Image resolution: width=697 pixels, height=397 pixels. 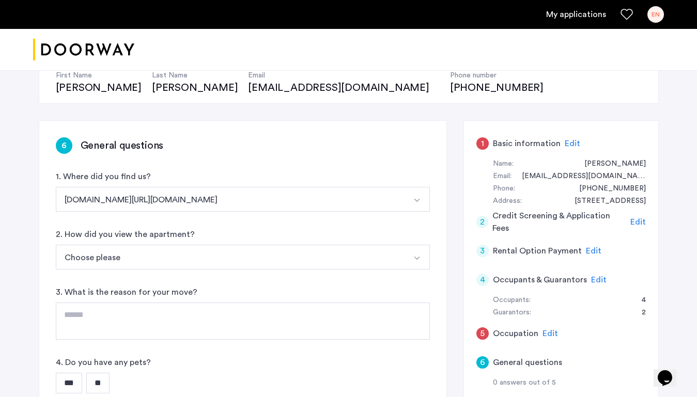 I want to click on label: 2. How did you view the apartment?, so click(x=125, y=235).